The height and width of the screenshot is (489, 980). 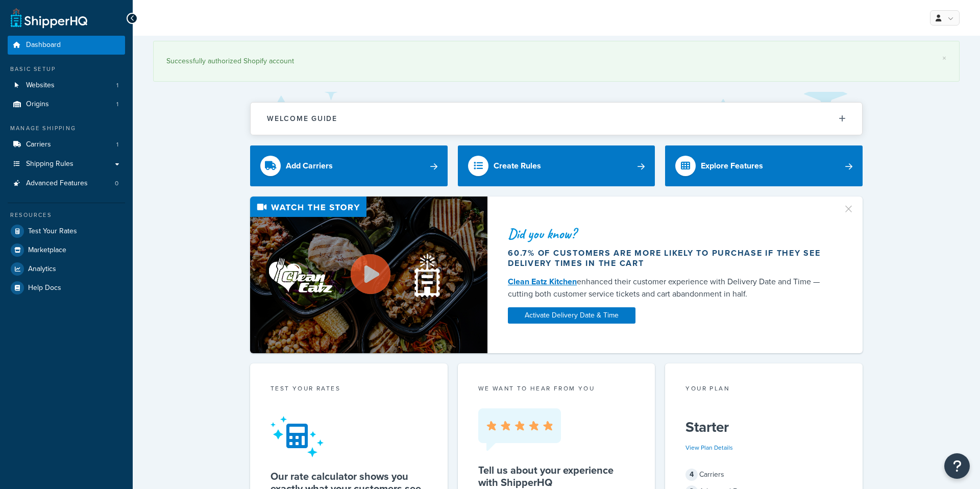 I want to click on a: Add Carriers, so click(x=349, y=166).